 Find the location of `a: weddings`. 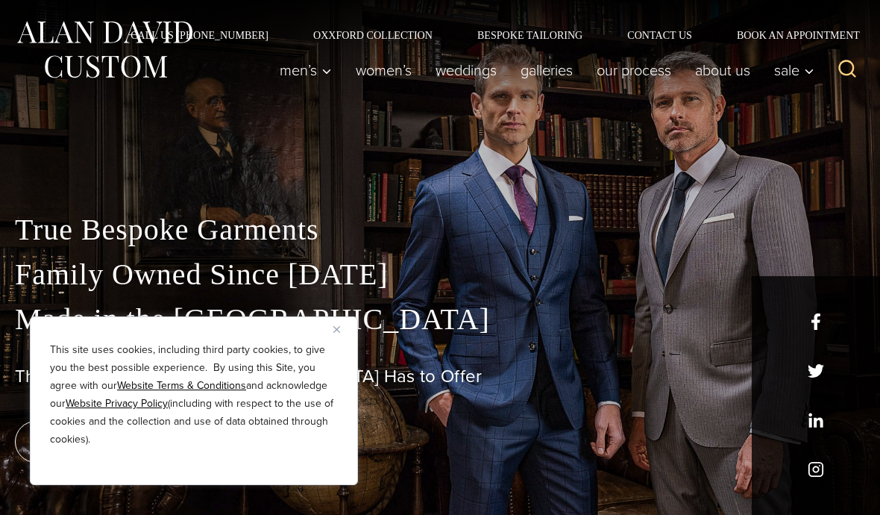

a: weddings is located at coordinates (466, 70).